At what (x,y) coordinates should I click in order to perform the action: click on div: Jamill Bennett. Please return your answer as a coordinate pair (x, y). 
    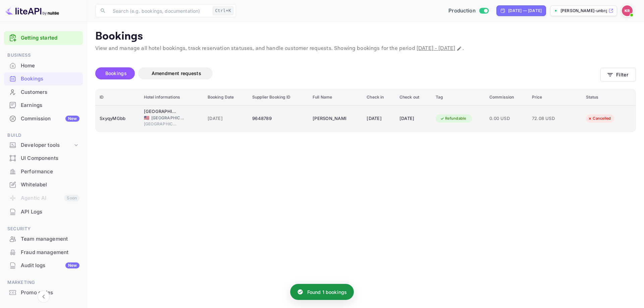
    Looking at the image, I should click on (330, 119).